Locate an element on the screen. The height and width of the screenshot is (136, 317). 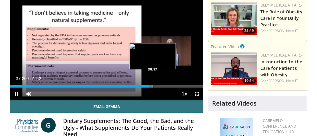
span: 51:52 is located at coordinates (36, 78).